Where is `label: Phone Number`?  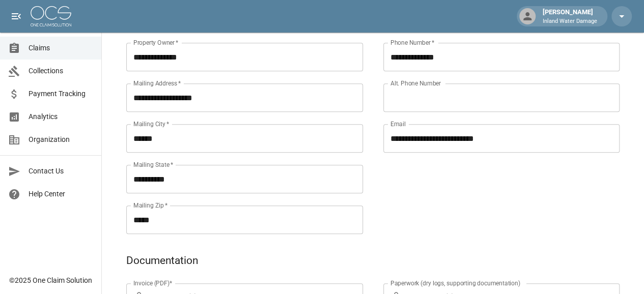
label: Phone Number is located at coordinates (412, 43).